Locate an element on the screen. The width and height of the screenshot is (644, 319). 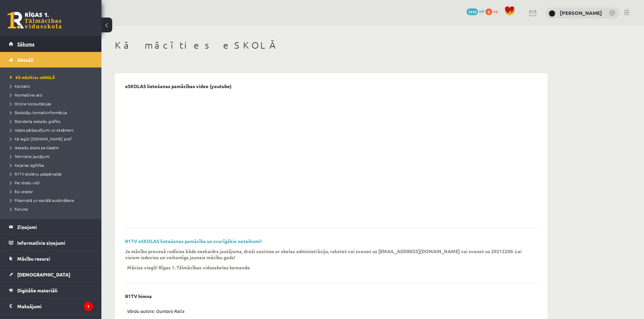
span: Valsts pārbaudījumi un eksāmeni is located at coordinates (42, 130).